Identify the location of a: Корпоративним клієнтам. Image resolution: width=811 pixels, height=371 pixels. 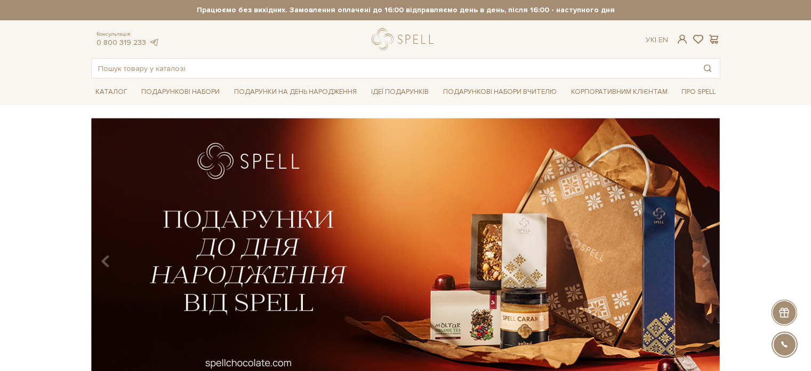
(619, 92).